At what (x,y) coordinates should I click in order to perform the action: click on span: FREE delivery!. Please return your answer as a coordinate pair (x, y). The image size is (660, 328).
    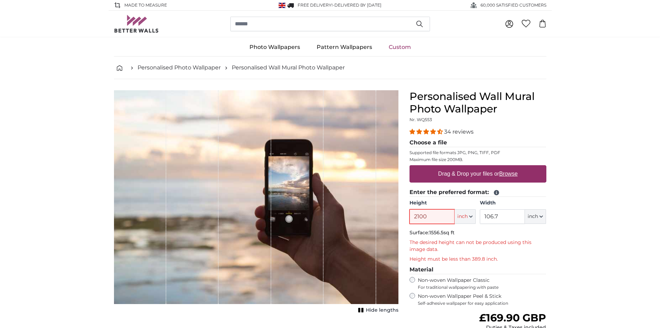
    Looking at the image, I should click on (315, 5).